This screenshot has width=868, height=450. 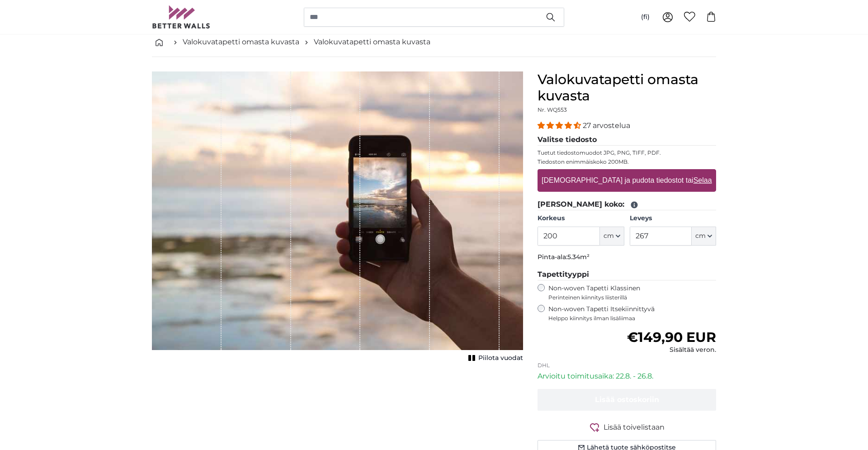 I want to click on div: Sisältää veron., so click(x=672, y=351).